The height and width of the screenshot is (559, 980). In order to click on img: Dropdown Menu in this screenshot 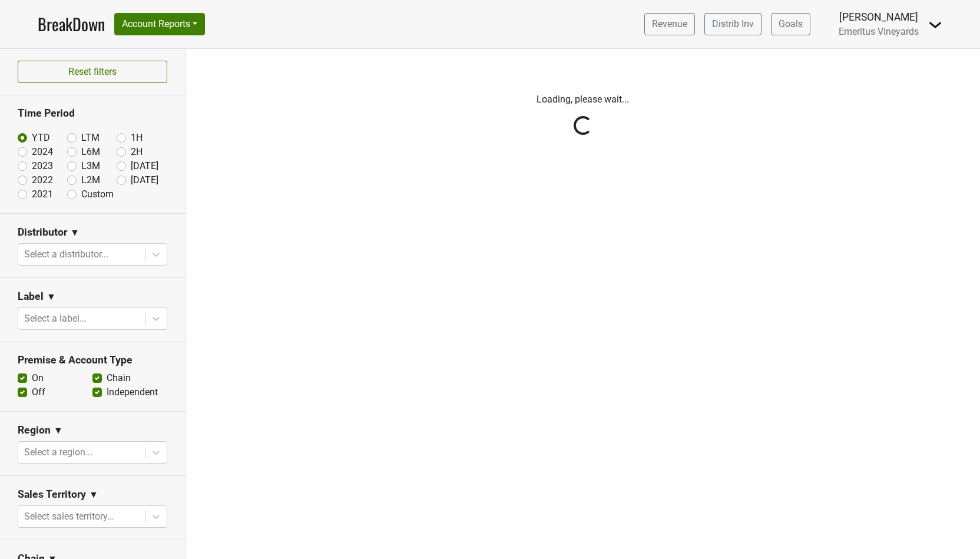, I will do `click(935, 25)`.